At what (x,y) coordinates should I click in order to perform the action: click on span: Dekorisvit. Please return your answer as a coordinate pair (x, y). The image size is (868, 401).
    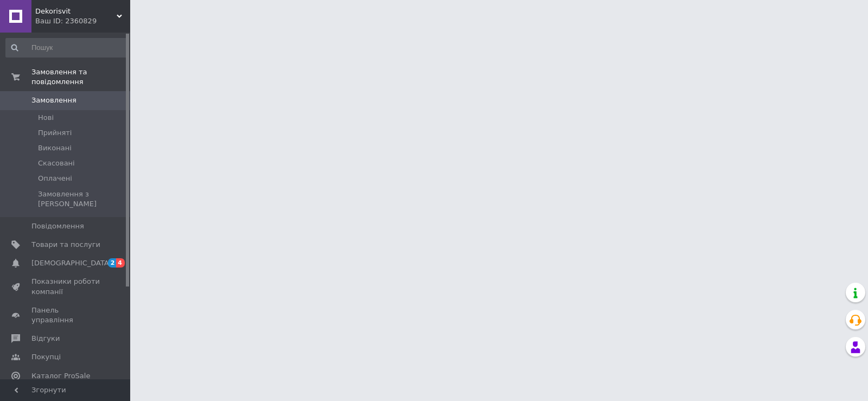
    Looking at the image, I should click on (76, 11).